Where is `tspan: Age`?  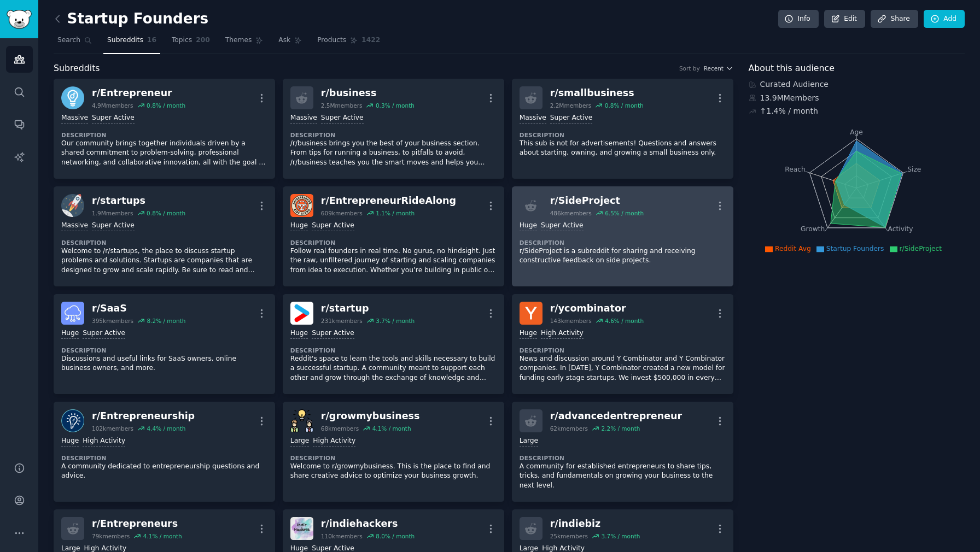 tspan: Age is located at coordinates (856, 132).